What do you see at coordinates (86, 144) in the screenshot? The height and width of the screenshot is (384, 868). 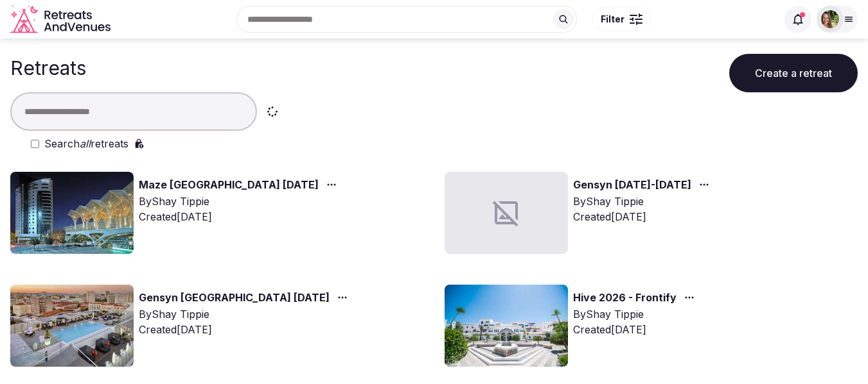 I see `label: Search retreats` at bounding box center [86, 144].